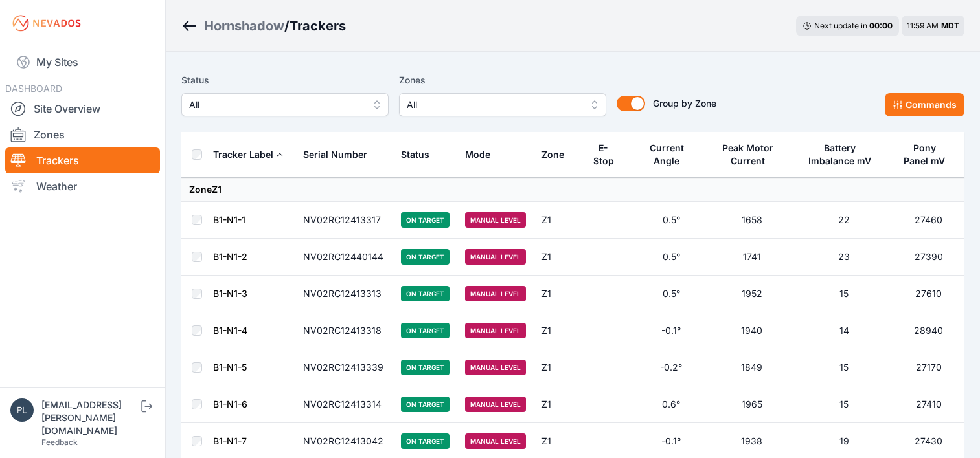 This screenshot has height=458, width=980. Describe the element at coordinates (344, 257) in the screenshot. I see `td: NV02RC12440144` at that location.